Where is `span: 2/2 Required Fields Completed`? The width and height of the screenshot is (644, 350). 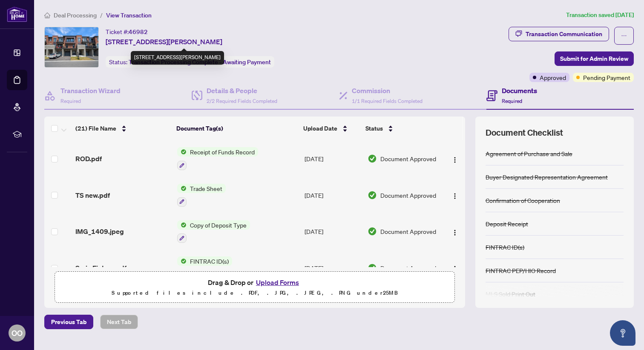
span: 2/2 Required Fields Completed is located at coordinates (242, 101).